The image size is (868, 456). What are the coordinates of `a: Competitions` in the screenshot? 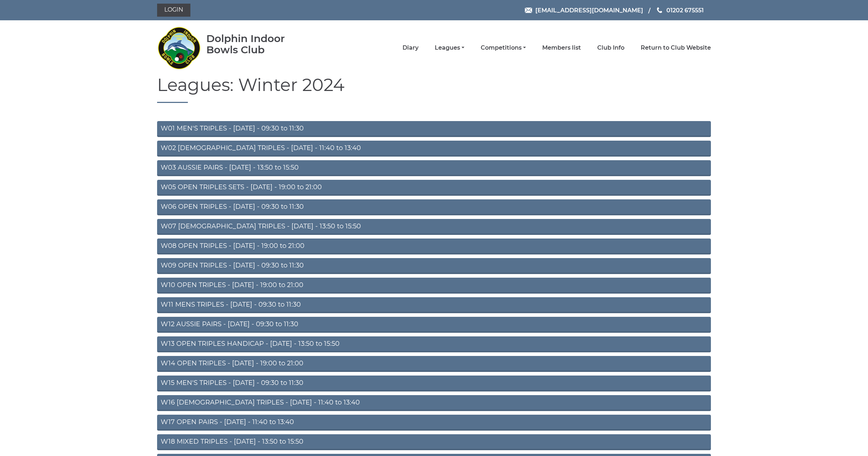 It's located at (504, 48).